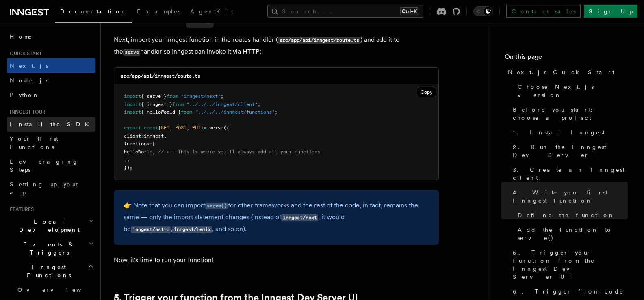 Image resolution: width=644 pixels, height=300 pixels. I want to click on button: Copy, so click(426, 92).